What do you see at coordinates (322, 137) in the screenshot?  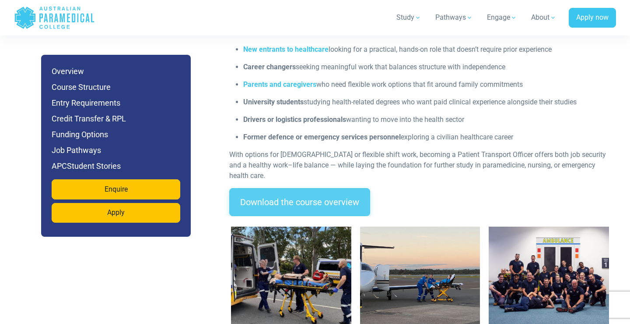 I see `strong: Former defence or emergency services personnel` at bounding box center [322, 137].